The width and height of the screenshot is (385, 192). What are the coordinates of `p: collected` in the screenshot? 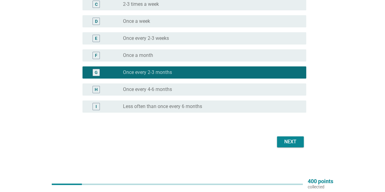 It's located at (321, 187).